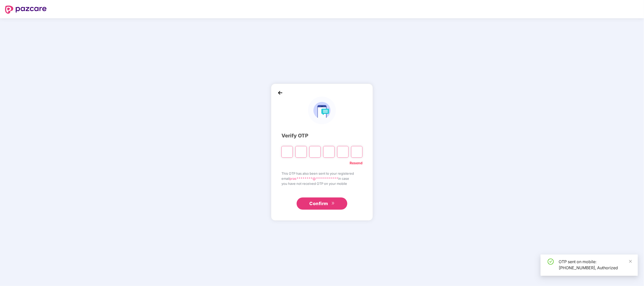 The image size is (644, 286). I want to click on span: you have not received OTP on your mobile, so click(322, 184).